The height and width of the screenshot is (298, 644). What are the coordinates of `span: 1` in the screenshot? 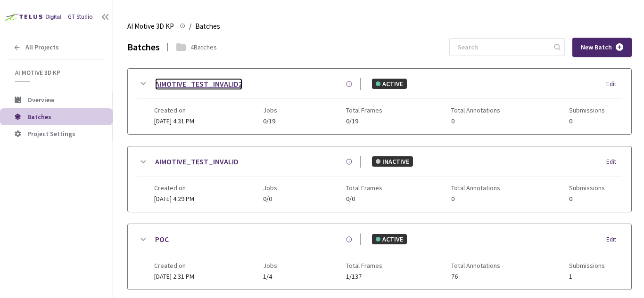 It's located at (587, 277).